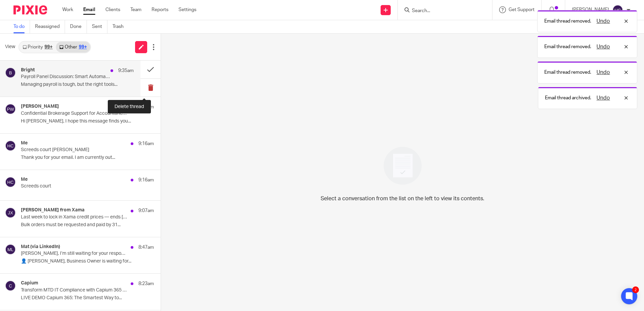  Describe the element at coordinates (146, 283) in the screenshot. I see `p: 8:23am` at that location.